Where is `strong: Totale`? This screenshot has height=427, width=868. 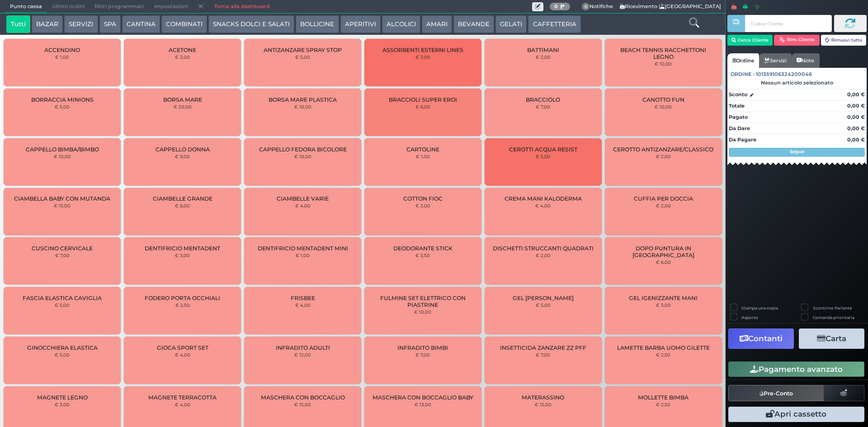 strong: Totale is located at coordinates (737, 106).